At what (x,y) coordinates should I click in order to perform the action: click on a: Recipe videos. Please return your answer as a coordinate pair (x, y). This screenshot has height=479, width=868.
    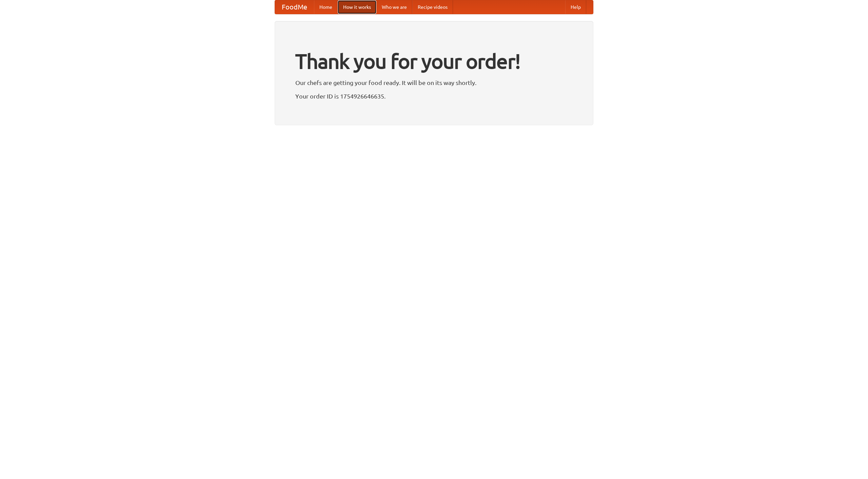
    Looking at the image, I should click on (433, 7).